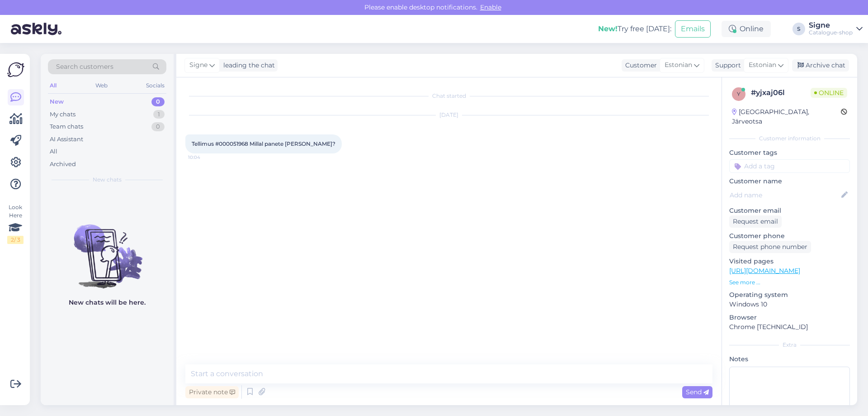 Image resolution: width=868 pixels, height=416 pixels. I want to click on div: Archive chat, so click(820, 65).